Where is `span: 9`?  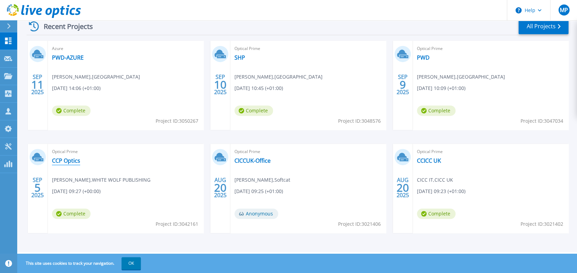 span: 9 is located at coordinates (402, 84).